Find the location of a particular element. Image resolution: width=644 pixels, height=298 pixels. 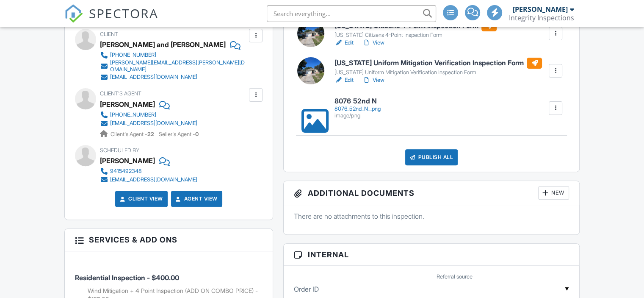

div: 9415492348 is located at coordinates (126, 171).